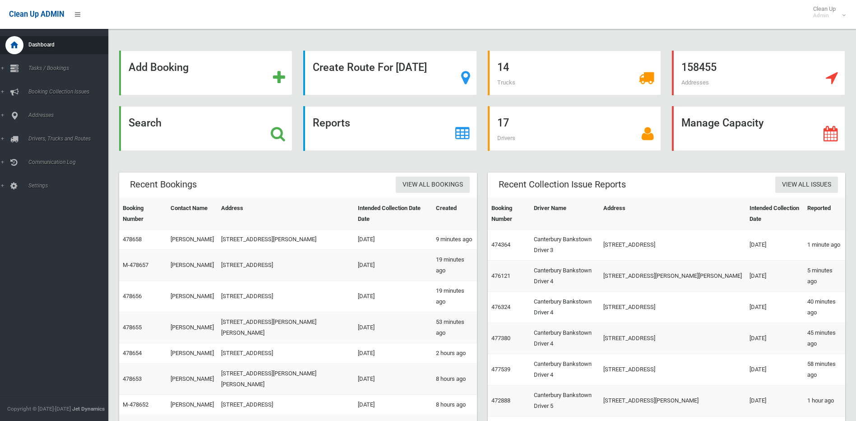  What do you see at coordinates (132, 327) in the screenshot?
I see `a: 478655` at bounding box center [132, 327].